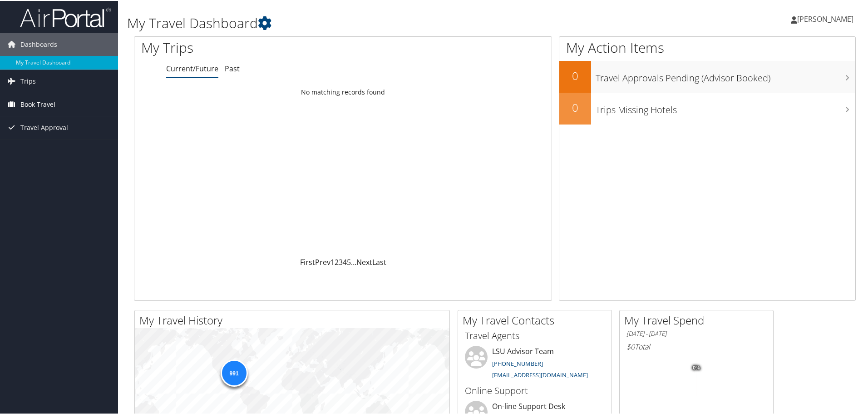 The height and width of the screenshot is (414, 868). I want to click on a: 3, so click(340, 261).